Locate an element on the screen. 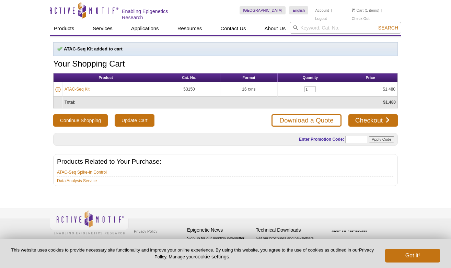  p: This website uses cookies to provide necessary site functionality and improve your online experie... is located at coordinates (192, 254).